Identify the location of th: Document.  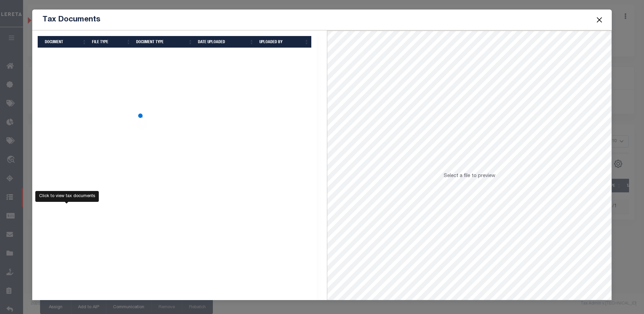
(65, 42).